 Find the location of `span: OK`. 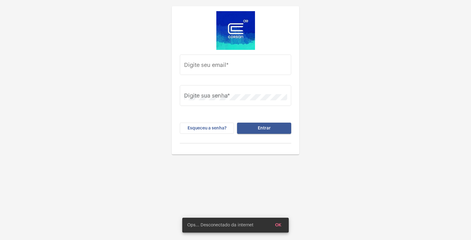

span: OK is located at coordinates (278, 225).